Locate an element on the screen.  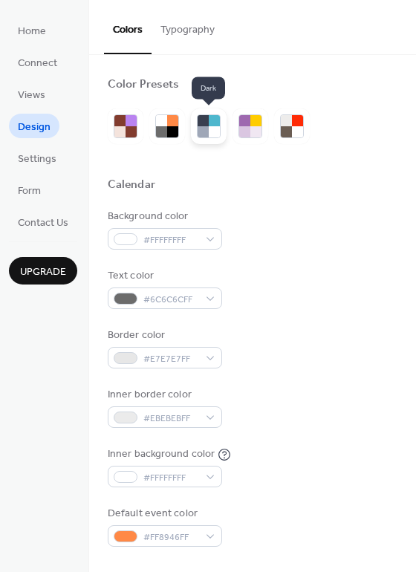
span: Dark is located at coordinates (208, 88).